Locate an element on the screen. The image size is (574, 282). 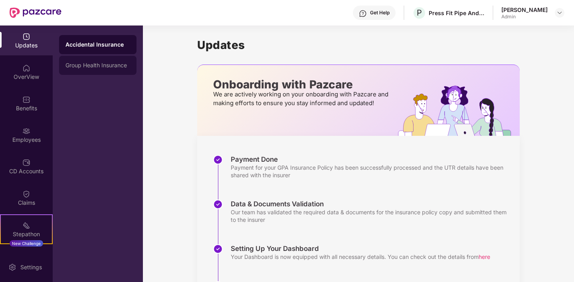
img: svg+xml;base64,PHN2ZyB4bWxucz0iaHR0cDovL3d3dy53My5vcmcvMjAwMC9zdmciIHdpZHRoPSIyMSIgaGVpZ2h0PSIyMC... is located at coordinates (26, 226).